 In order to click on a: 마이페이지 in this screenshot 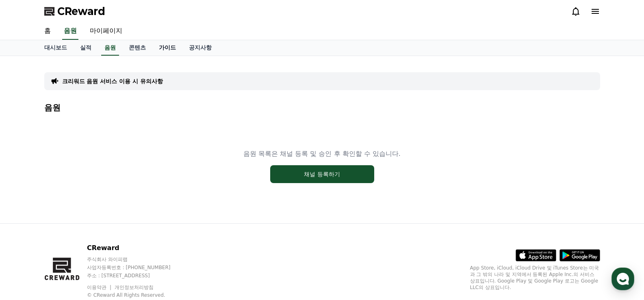, I will do `click(106, 31)`.